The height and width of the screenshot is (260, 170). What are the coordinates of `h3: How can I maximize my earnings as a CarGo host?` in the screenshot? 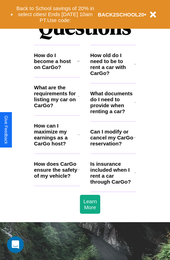 It's located at (56, 135).